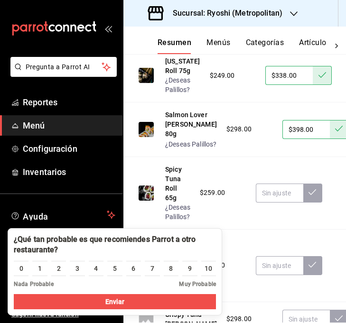 The height and width of the screenshot is (323, 346). I want to click on div: ¿Qué tan probable es que recomiendes Parrot a otro restaurante?, so click(115, 245).